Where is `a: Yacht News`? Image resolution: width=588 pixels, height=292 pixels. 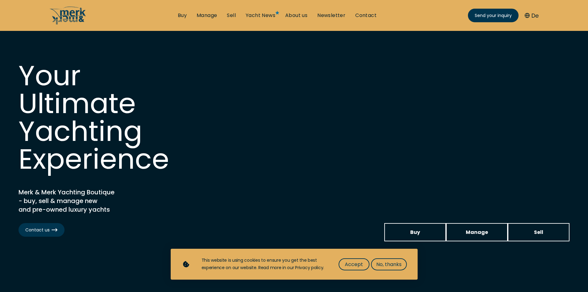 a: Yacht News is located at coordinates (261, 15).